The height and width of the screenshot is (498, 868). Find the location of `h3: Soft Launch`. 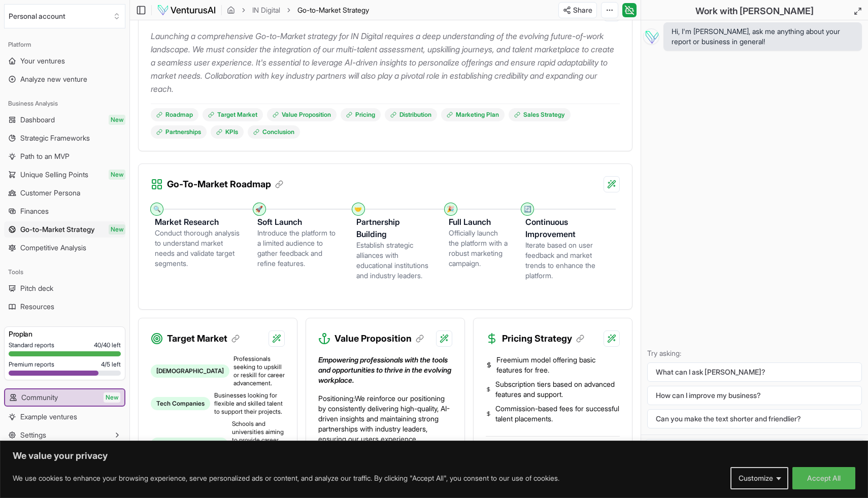

h3: Soft Launch is located at coordinates (298, 222).